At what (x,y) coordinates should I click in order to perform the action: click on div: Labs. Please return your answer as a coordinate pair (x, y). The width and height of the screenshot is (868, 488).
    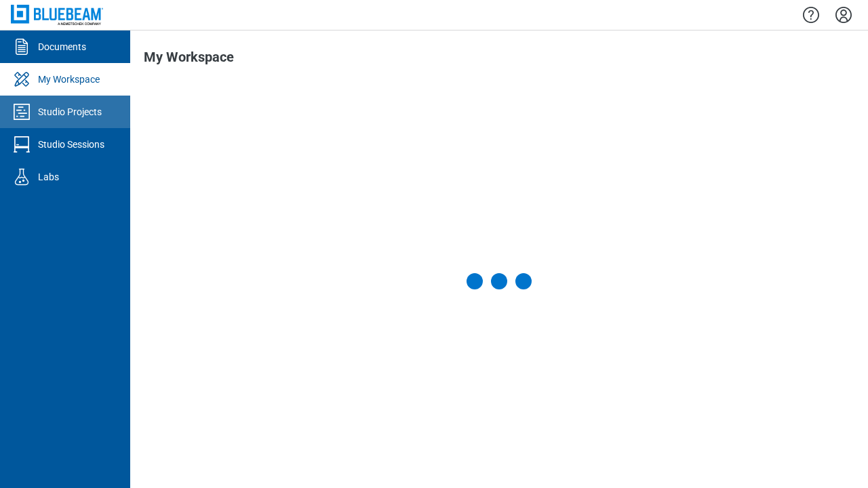
    Looking at the image, I should click on (49, 177).